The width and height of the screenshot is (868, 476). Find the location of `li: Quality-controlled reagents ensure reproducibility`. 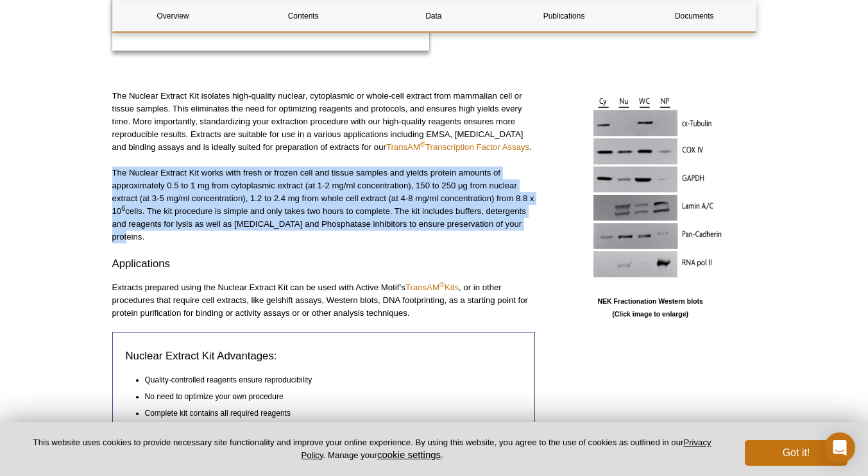

li: Quality-controlled reagents ensure reproducibility is located at coordinates (327, 380).